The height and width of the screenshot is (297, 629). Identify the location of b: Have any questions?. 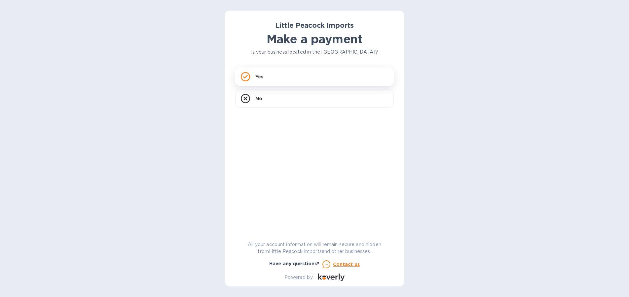
(294, 263).